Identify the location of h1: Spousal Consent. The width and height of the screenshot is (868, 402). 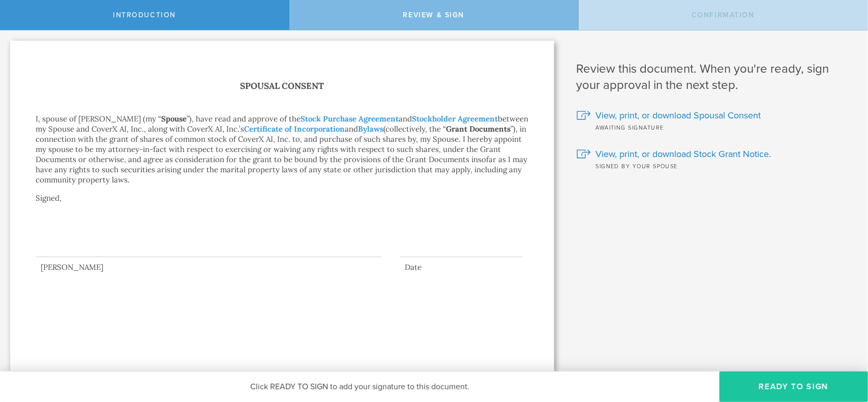
(282, 86).